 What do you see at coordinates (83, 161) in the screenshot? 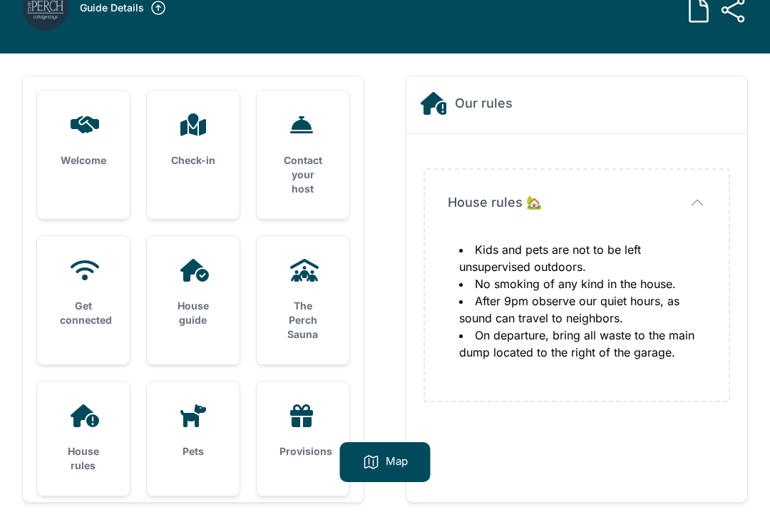
I see `h3: Welcome` at bounding box center [83, 161].